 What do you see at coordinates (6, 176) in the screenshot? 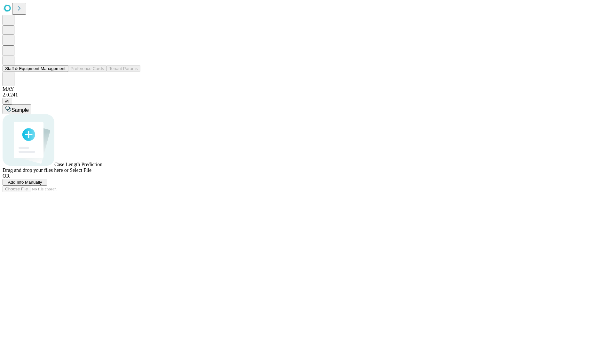
I see `span: OR` at bounding box center [6, 176].